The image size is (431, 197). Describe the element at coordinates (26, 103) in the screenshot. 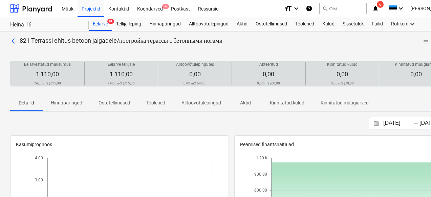

I see `p: Detailid` at that location.